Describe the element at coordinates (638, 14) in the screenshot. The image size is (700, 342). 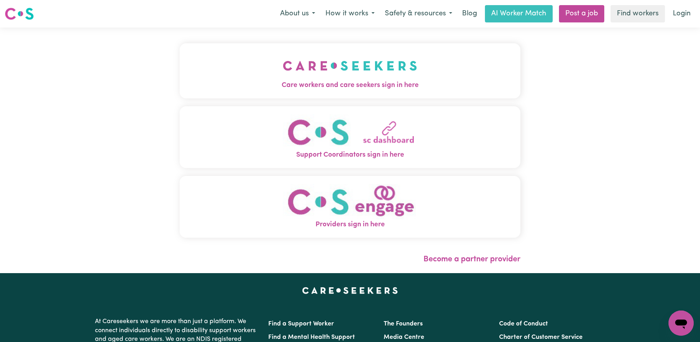
I see `a: Find workers` at that location.